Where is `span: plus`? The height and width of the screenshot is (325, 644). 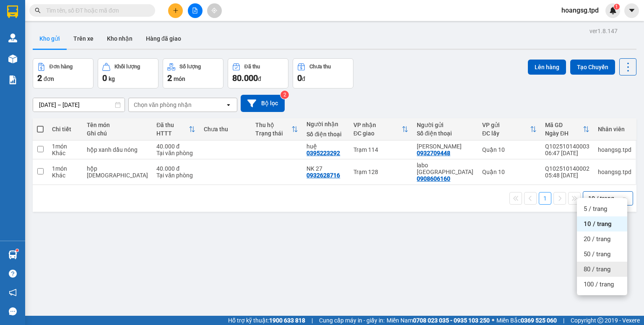 span: plus is located at coordinates (176, 10).